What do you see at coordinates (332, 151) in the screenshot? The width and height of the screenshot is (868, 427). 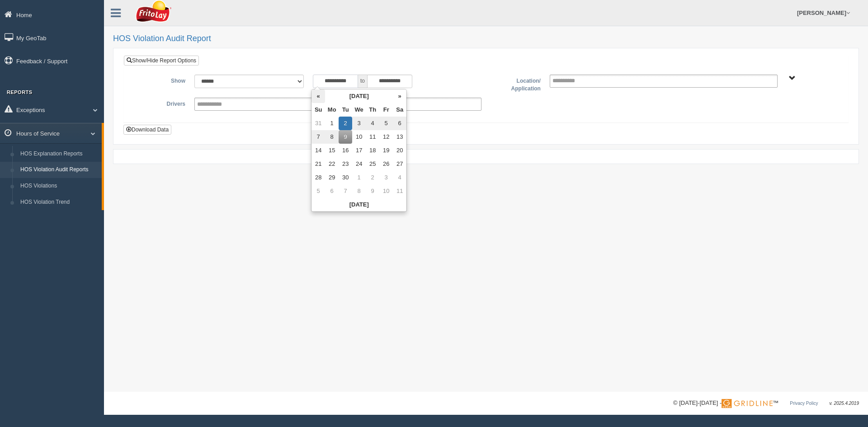 I see `td: 15` at bounding box center [332, 151].